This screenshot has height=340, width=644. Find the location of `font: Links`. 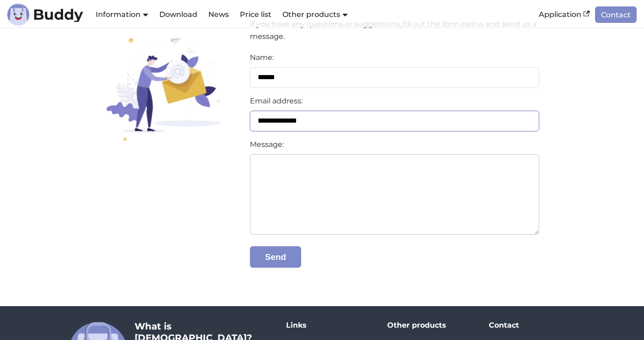

font: Links is located at coordinates (296, 325).